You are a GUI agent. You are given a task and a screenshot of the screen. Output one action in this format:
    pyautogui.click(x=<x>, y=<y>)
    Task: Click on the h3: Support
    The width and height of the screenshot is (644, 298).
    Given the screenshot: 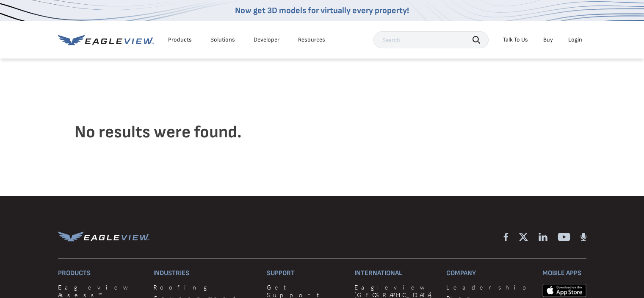 What is the action you would take?
    pyautogui.click(x=305, y=272)
    